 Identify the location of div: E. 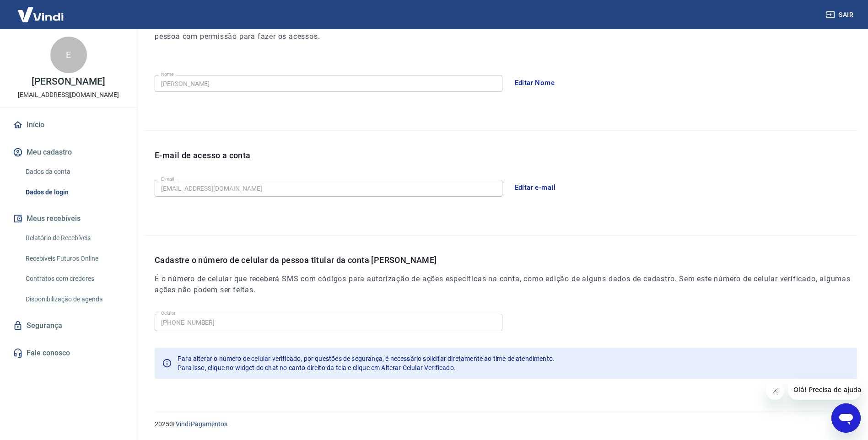
(68, 55).